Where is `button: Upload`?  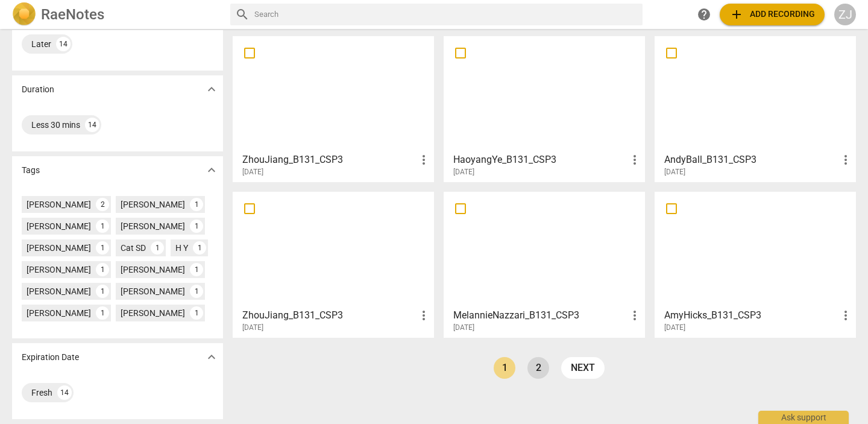
button: Upload is located at coordinates (772, 15).